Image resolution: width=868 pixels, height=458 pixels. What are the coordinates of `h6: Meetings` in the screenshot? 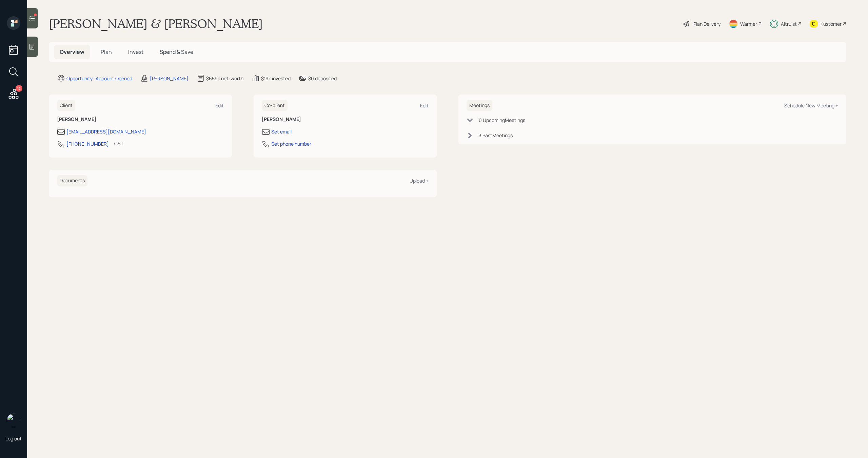 It's located at (479, 105).